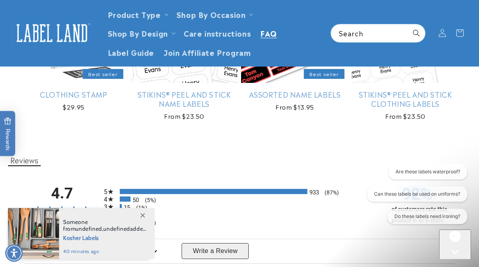  What do you see at coordinates (105, 237) in the screenshot?
I see `span: Kosher Labels` at bounding box center [105, 237].